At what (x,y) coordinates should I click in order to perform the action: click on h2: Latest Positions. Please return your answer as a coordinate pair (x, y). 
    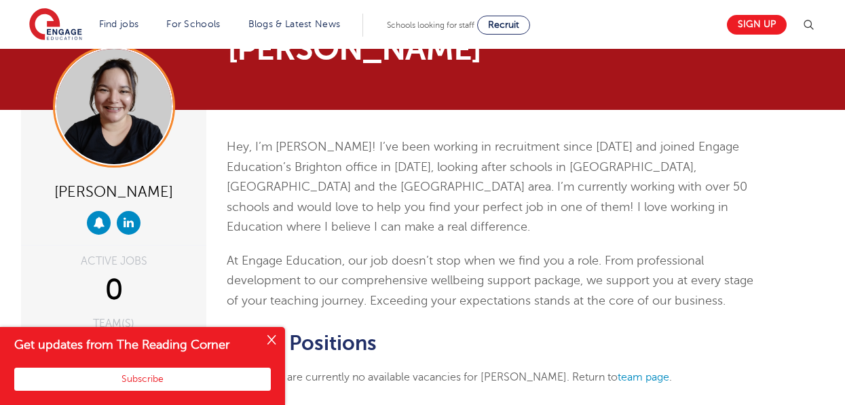
    Looking at the image, I should click on (491, 343).